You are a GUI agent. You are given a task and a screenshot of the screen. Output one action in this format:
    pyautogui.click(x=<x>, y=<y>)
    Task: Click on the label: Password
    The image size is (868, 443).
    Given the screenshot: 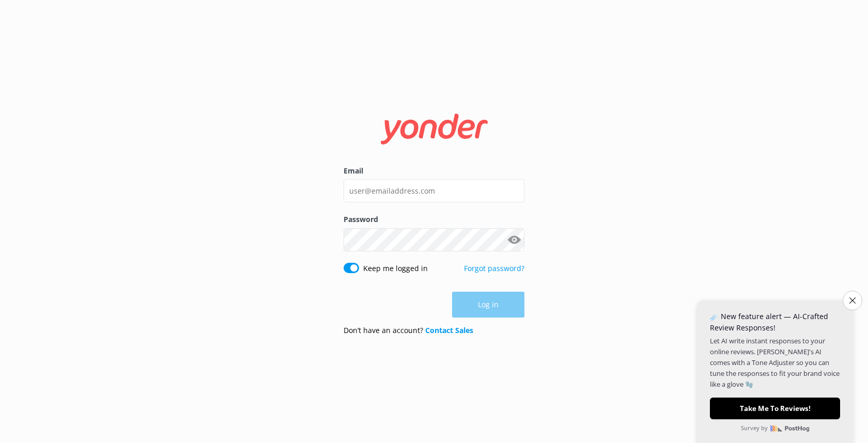 What is the action you would take?
    pyautogui.click(x=434, y=219)
    